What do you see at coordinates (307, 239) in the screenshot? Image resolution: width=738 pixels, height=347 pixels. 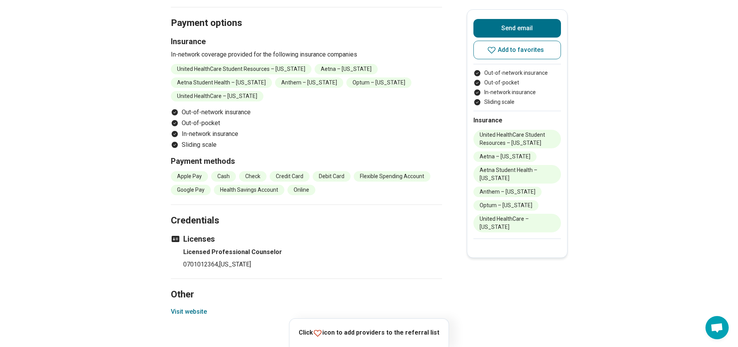 I see `h3: Licenses` at bounding box center [307, 239].